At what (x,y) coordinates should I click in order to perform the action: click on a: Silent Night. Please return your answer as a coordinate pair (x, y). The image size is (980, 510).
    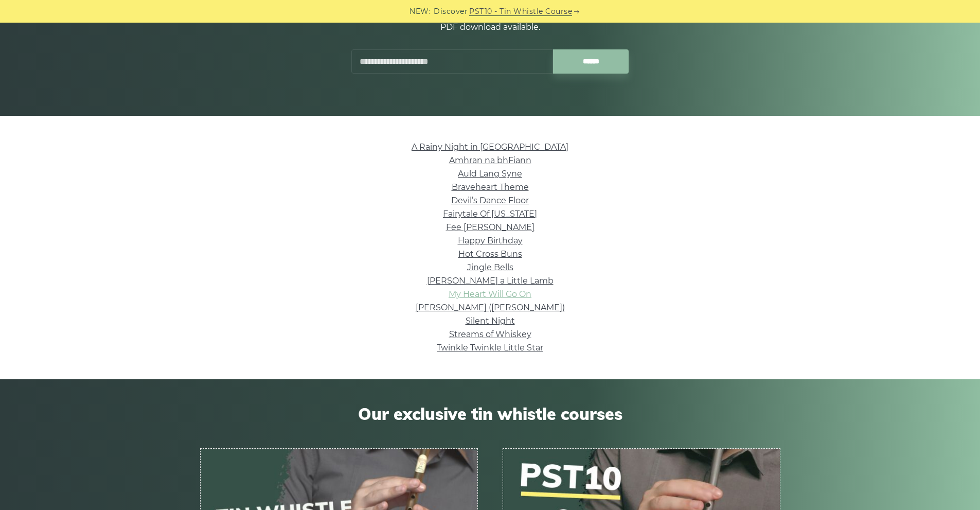
    Looking at the image, I should click on (490, 320).